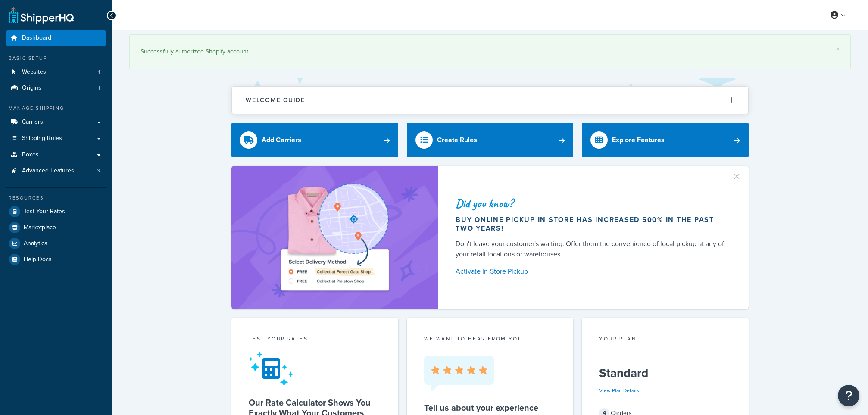 Image resolution: width=868 pixels, height=415 pixels. I want to click on span: Help Docs, so click(38, 260).